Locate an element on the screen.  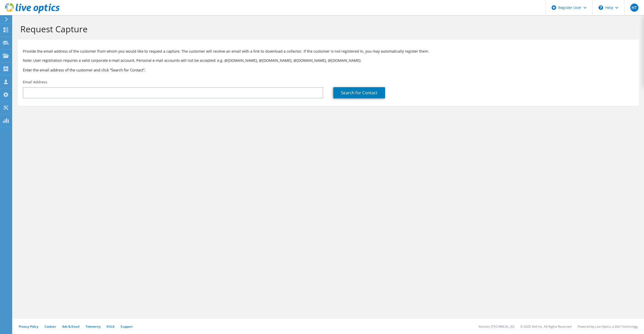
h3: Enter the email address of the customer and click “Search for Contact”. is located at coordinates (328, 70).